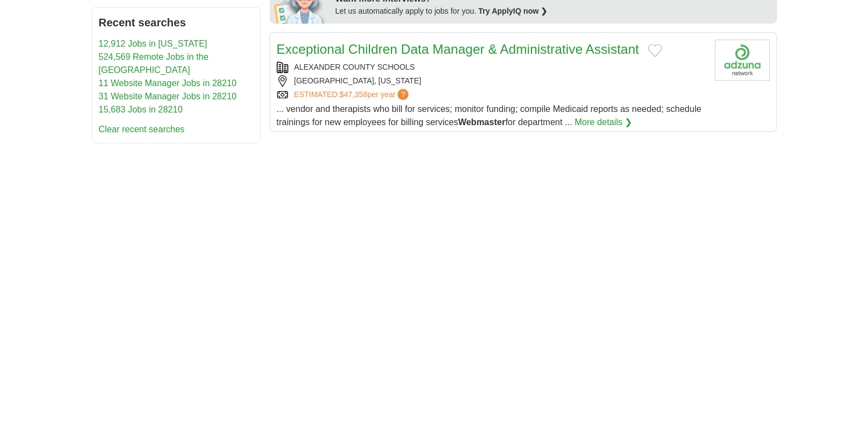 This screenshot has height=433, width=868. What do you see at coordinates (553, 11) in the screenshot?
I see `div: Let us automatically apply to jobs for you.` at bounding box center [553, 11].